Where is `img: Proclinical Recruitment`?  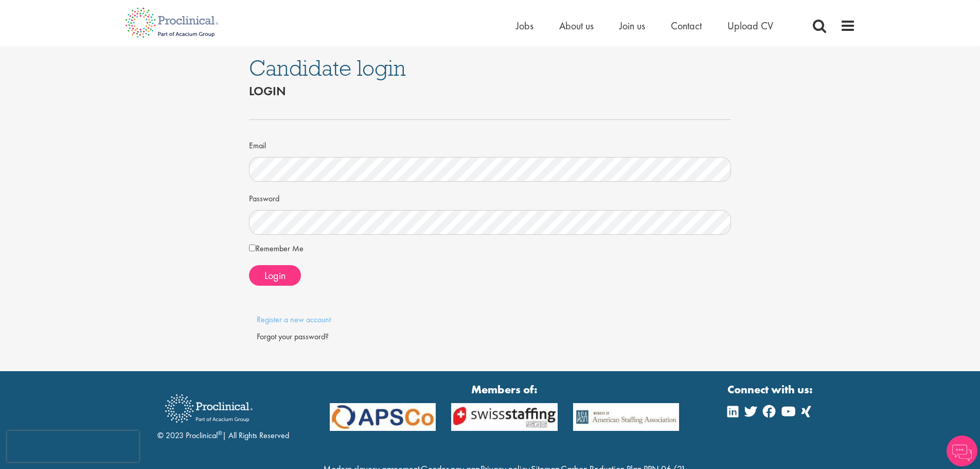 img: Proclinical Recruitment is located at coordinates (209, 408).